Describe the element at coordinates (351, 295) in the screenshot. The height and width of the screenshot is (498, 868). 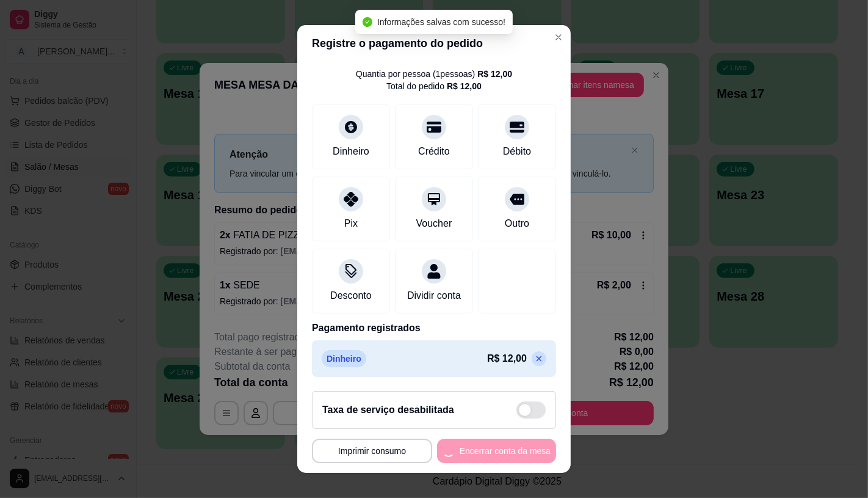
I see `div: Desconto` at that location.